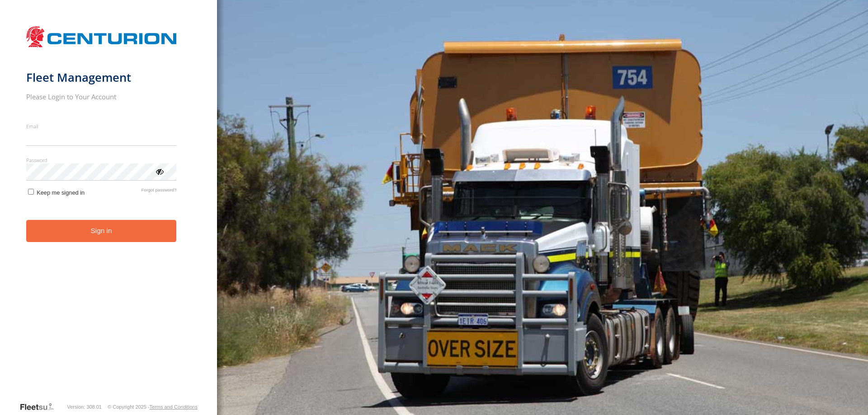 The image size is (868, 415). What do you see at coordinates (109, 211) in the screenshot?
I see `form: main` at bounding box center [109, 211].